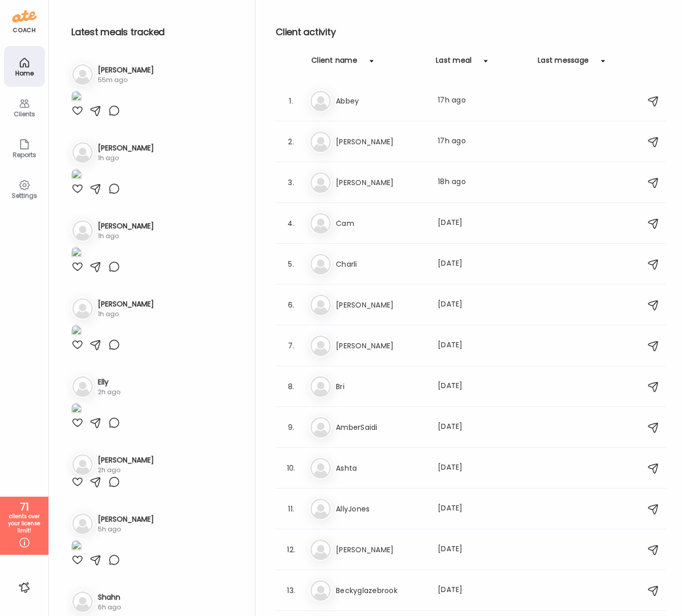 Image resolution: width=682 pixels, height=616 pixels. Describe the element at coordinates (77, 176) in the screenshot. I see `img: images%2Ft2VrEklSoZTIZdw7ej8ksC2mQ603%2FW28gVfGkewrFHvMs7zXZ%2F9ITUPnlX7NjVu3F5Th49_1080` at that location.